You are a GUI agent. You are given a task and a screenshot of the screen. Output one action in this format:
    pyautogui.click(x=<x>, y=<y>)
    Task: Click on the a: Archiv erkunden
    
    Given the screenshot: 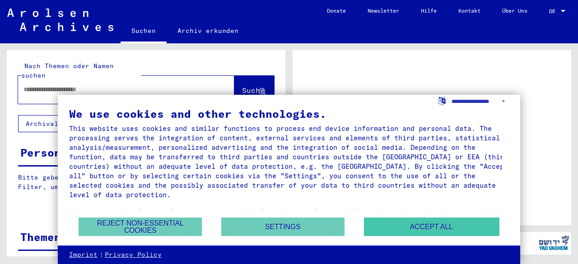 What is the action you would take?
    pyautogui.click(x=208, y=31)
    